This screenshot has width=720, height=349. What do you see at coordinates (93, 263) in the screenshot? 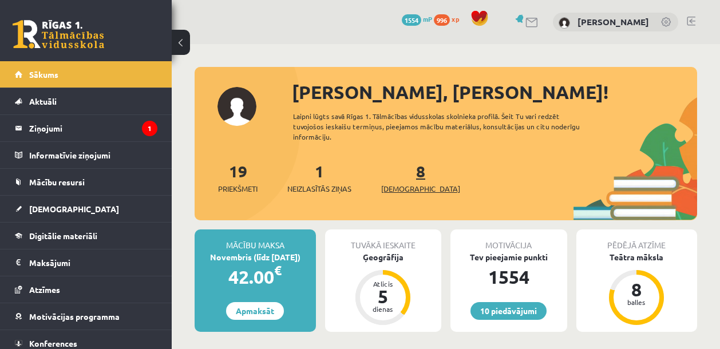
I see `legend: Maksājumi` at bounding box center [93, 263].